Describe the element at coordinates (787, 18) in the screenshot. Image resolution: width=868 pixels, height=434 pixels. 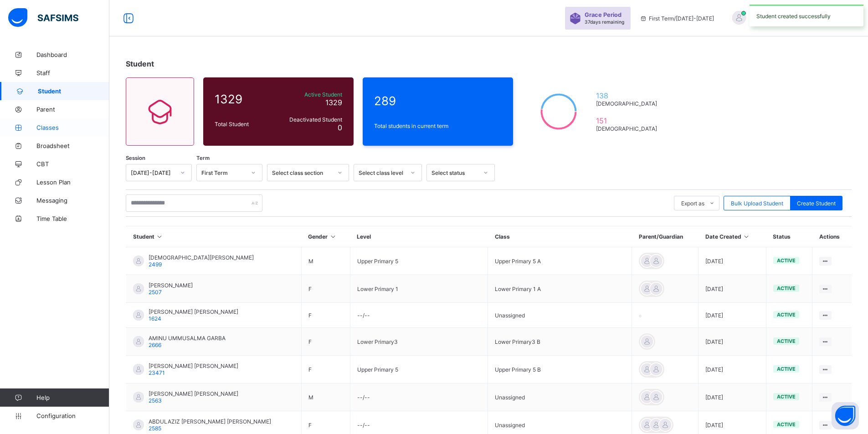
I see `div: RALIYAMUAZU` at that location.